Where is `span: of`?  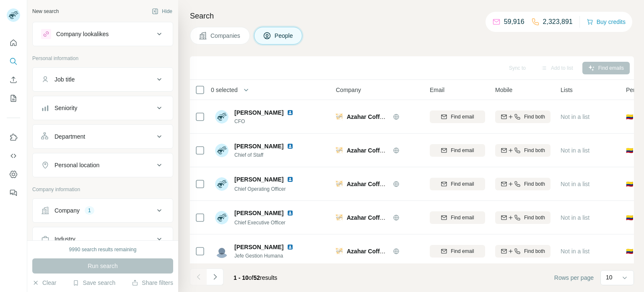
span: of is located at coordinates (251, 277).